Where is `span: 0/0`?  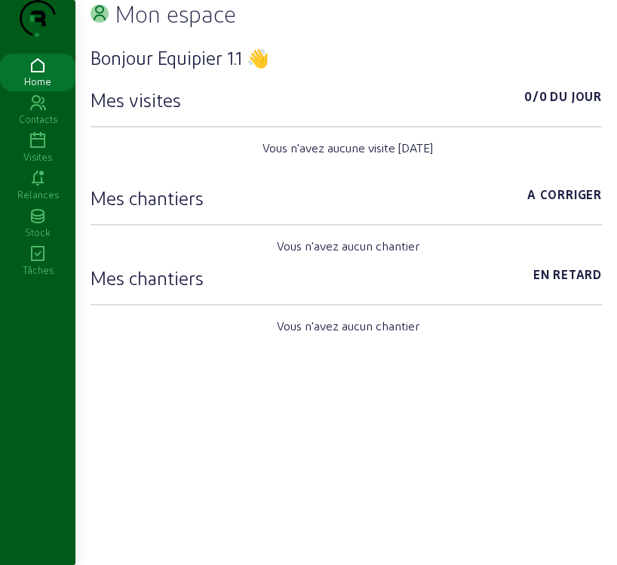 span: 0/0 is located at coordinates (536, 100).